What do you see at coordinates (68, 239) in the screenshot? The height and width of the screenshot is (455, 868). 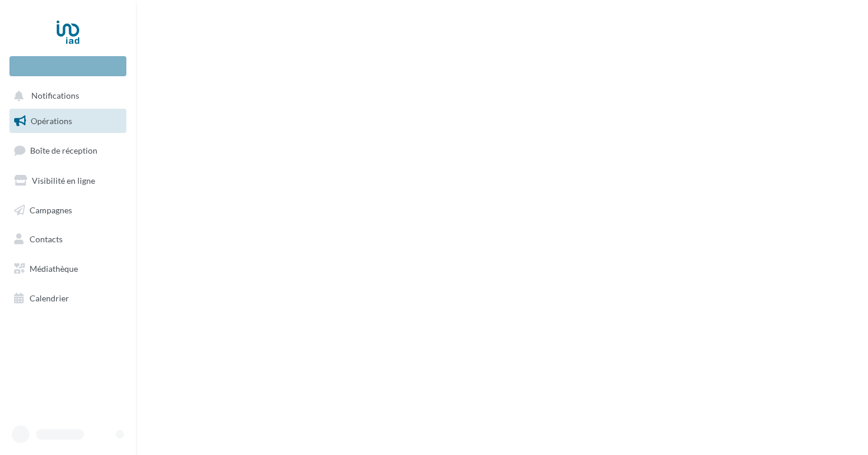 I see `a: Contacts` at bounding box center [68, 239].